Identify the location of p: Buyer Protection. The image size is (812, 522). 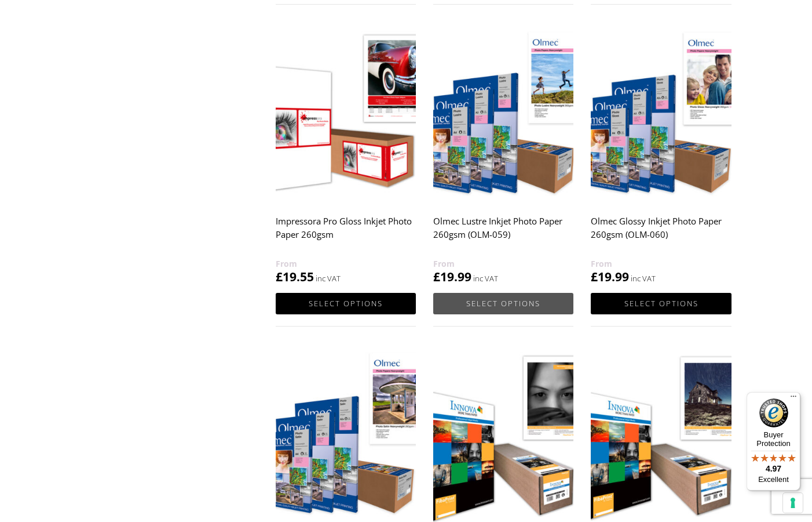
(774, 439).